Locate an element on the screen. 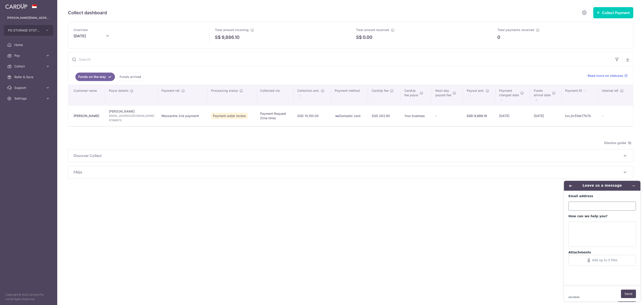  span: Internal ref. is located at coordinates (610, 91).